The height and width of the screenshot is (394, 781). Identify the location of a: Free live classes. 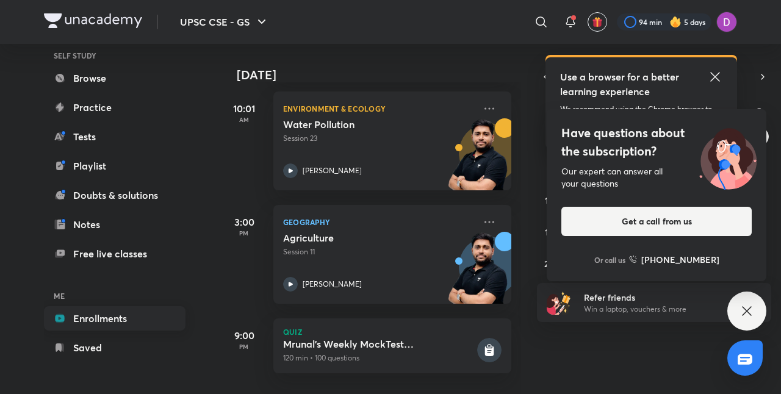
(115, 254).